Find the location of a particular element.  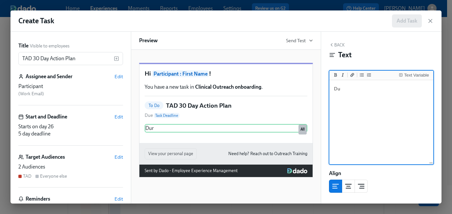

span: Participant : First Name is located at coordinates (180, 74).